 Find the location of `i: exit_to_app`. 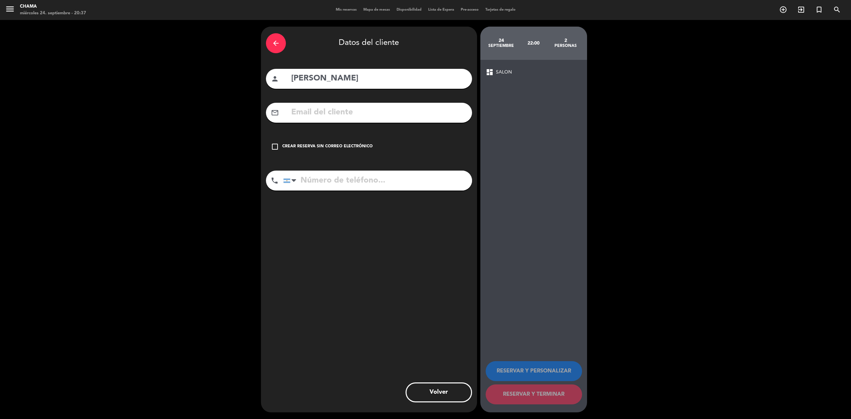

i: exit_to_app is located at coordinates (801, 10).